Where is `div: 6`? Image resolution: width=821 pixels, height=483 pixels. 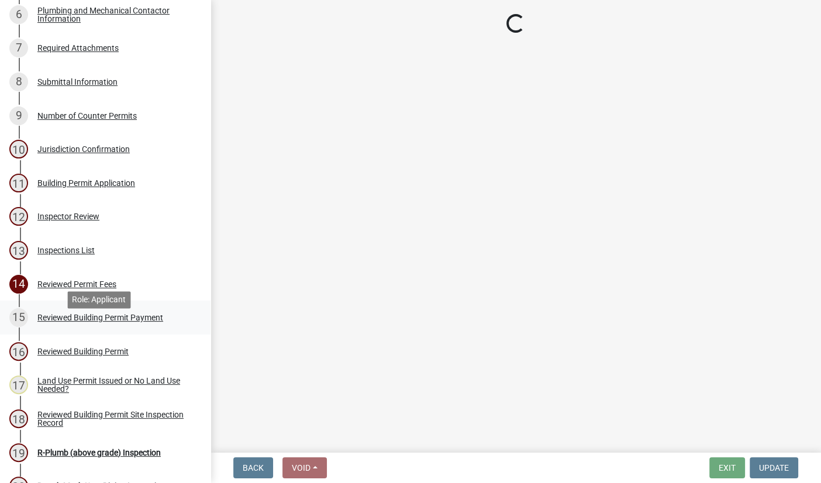
div: 6 is located at coordinates (19, 15).